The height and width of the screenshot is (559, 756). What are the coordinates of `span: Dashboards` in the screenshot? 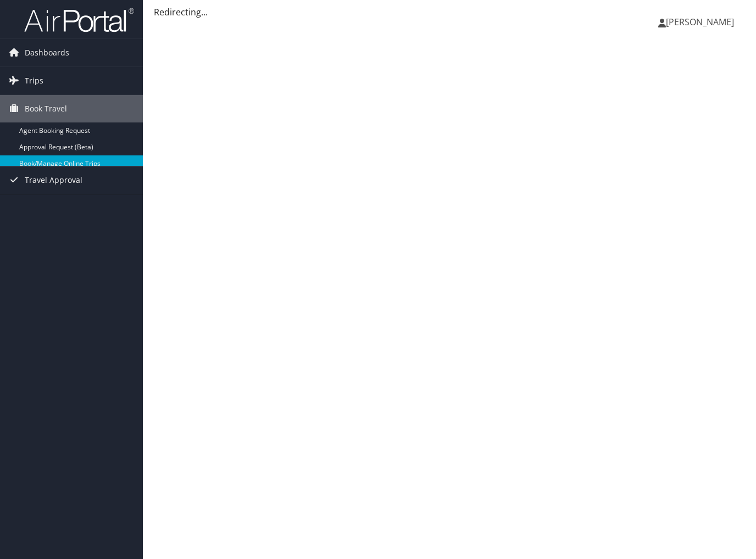 It's located at (46, 53).